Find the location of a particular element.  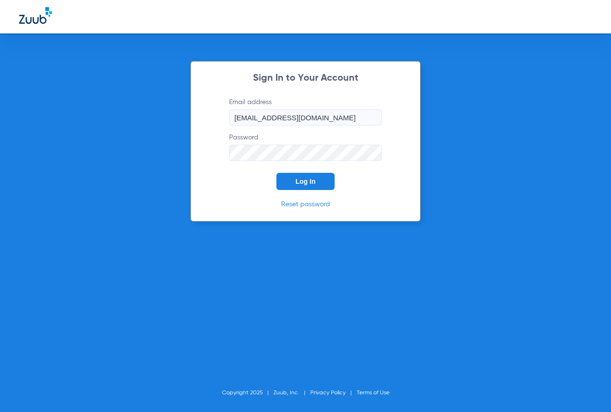

input: Email address is located at coordinates (305, 117).